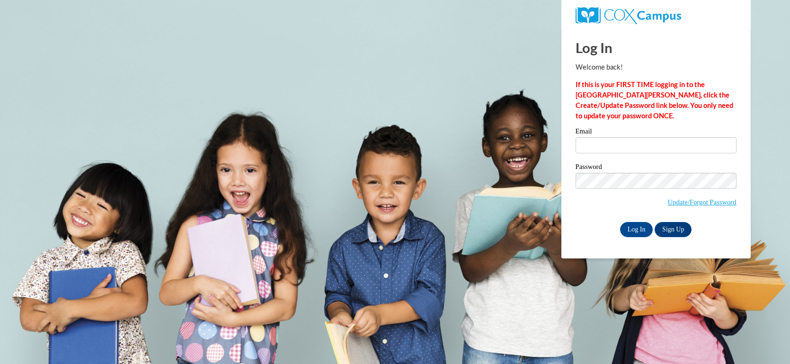  I want to click on h1: Log In, so click(656, 47).